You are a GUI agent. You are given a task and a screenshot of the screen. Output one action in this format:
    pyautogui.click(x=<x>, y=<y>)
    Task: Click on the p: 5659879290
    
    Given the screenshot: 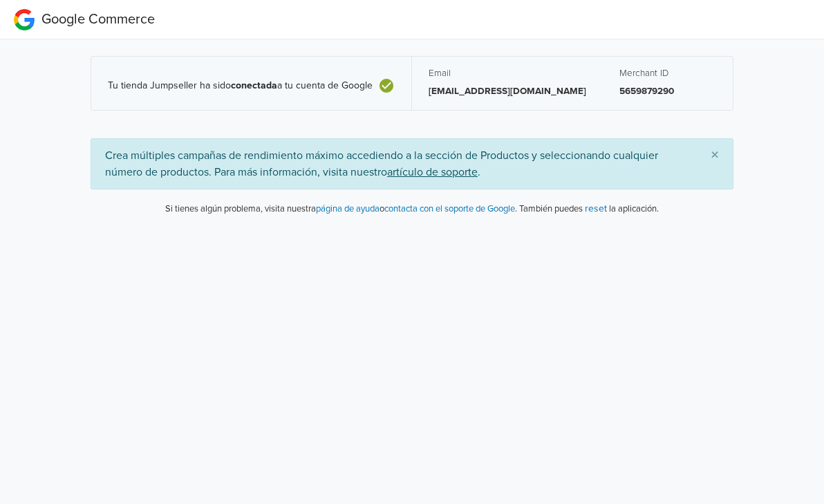 What is the action you would take?
    pyautogui.click(x=668, y=91)
    